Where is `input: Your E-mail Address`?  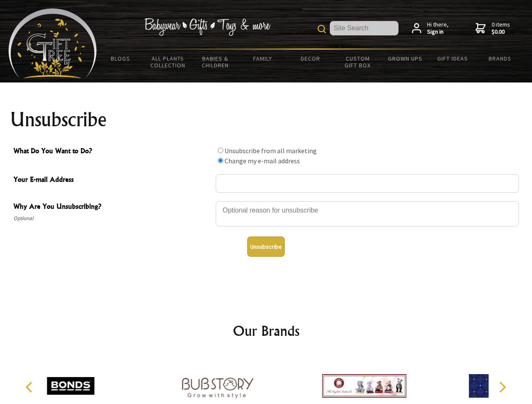 input: Your E-mail Address is located at coordinates (367, 184).